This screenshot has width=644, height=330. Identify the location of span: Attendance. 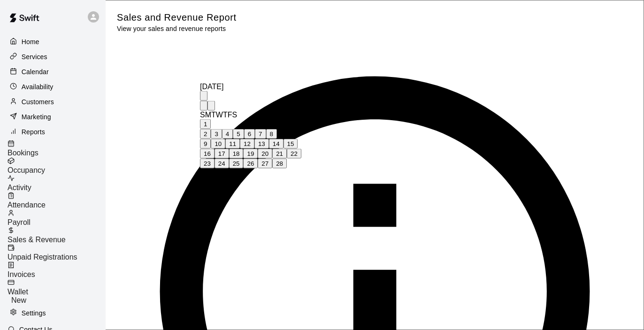
(27, 205).